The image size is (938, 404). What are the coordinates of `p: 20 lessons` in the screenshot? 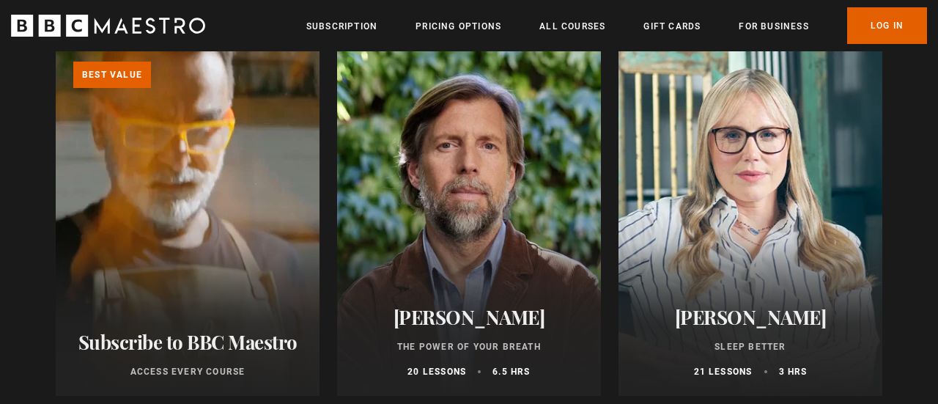 It's located at (437, 372).